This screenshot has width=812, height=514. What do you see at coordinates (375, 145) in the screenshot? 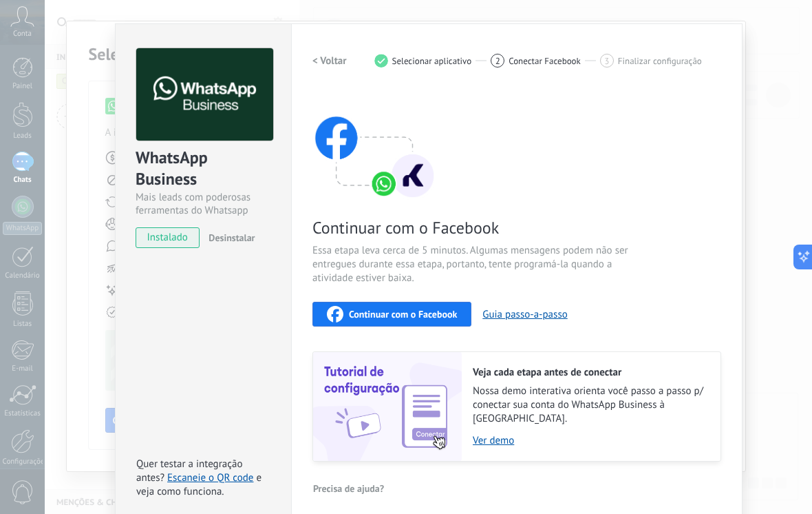
I see `img: connect with facebook` at bounding box center [375, 145].